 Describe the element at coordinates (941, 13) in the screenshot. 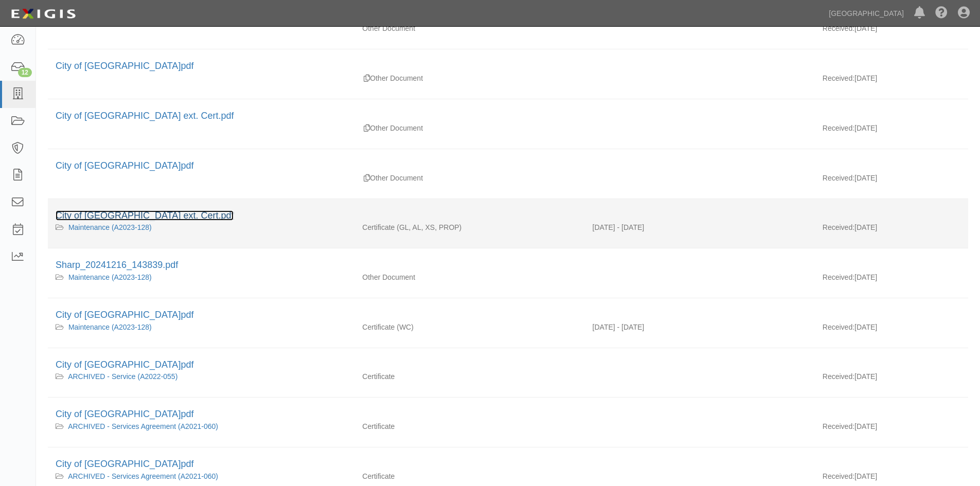

I see `i: Help Center - Complianz` at that location.